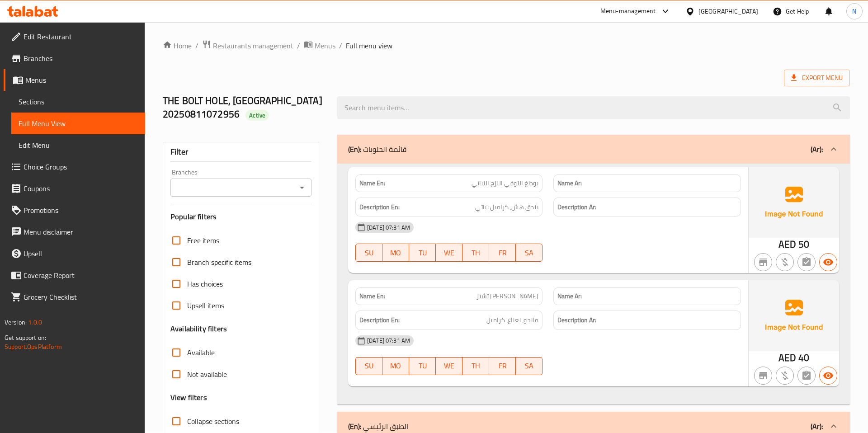  I want to click on a: Grocery Checklist, so click(74, 297).